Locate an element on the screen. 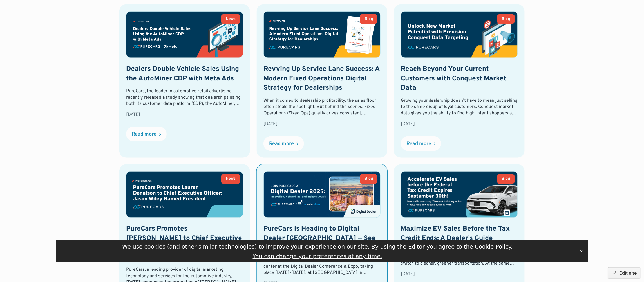 Image resolution: width=644 pixels, height=282 pixels. h2: Maximize EV Sales Before the Tax Credit Ends: A Dealer’s Guide is located at coordinates (460, 234).